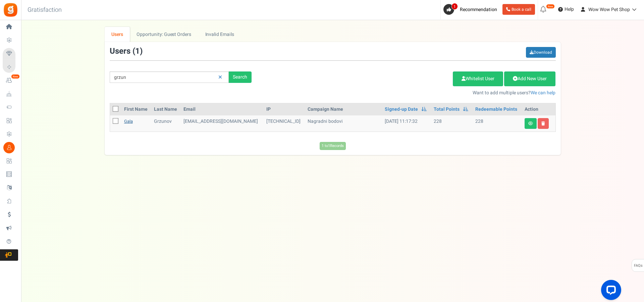 This screenshot has height=302, width=644. Describe the element at coordinates (136, 109) in the screenshot. I see `th: First Name` at that location.